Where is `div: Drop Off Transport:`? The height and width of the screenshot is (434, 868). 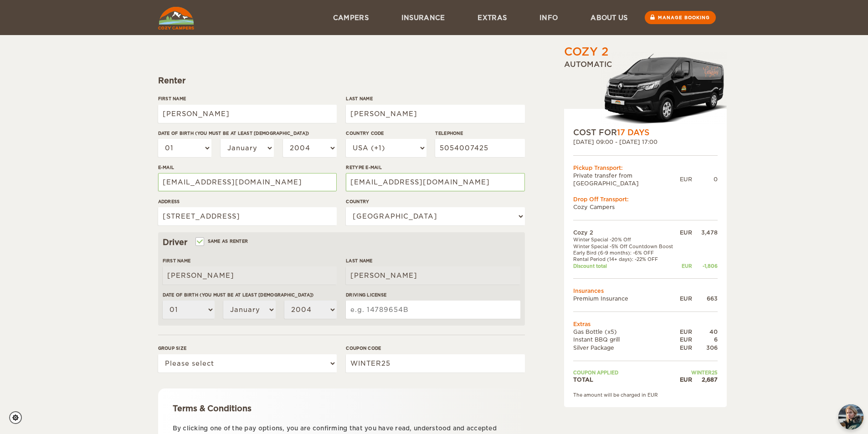
div: Drop Off Transport: is located at coordinates (645, 199).